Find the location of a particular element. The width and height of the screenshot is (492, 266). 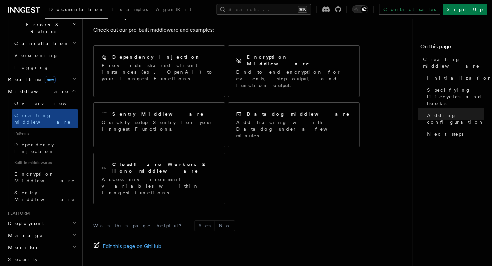

a: Contact sales is located at coordinates (409, 9).